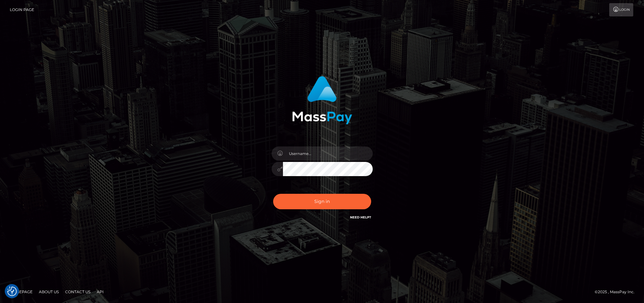  I want to click on a: Contact Us, so click(78, 292).